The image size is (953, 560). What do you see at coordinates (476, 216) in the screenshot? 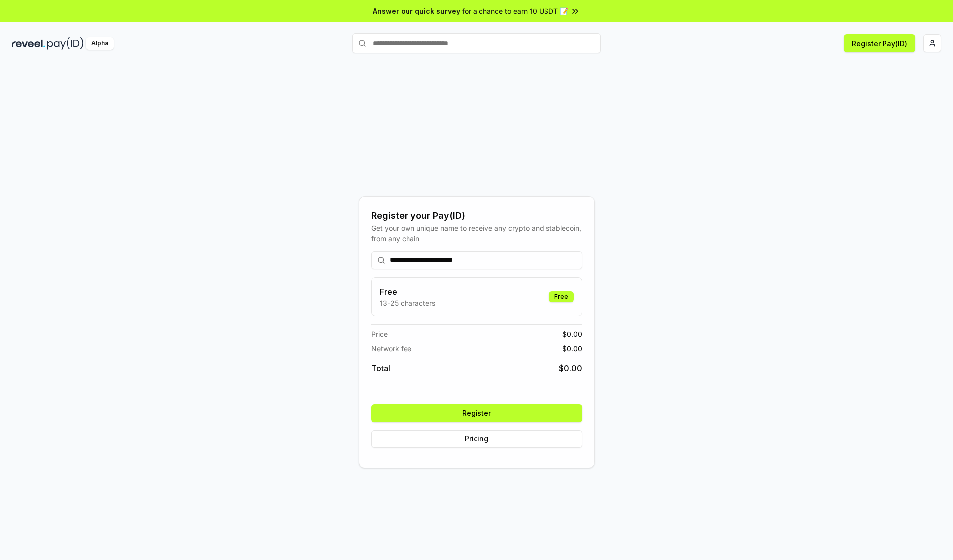
I see `div: Register your Pay(ID)` at bounding box center [476, 216].